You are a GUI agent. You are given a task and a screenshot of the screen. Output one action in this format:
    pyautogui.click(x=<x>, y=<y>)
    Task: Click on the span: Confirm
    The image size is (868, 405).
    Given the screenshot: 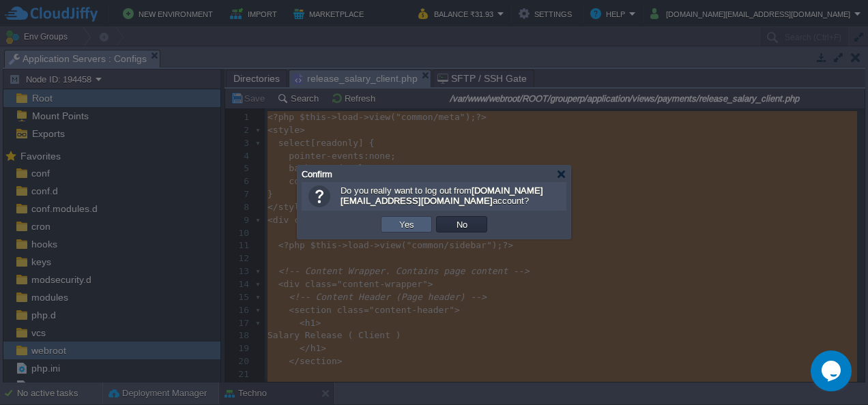 What is the action you would take?
    pyautogui.click(x=317, y=174)
    